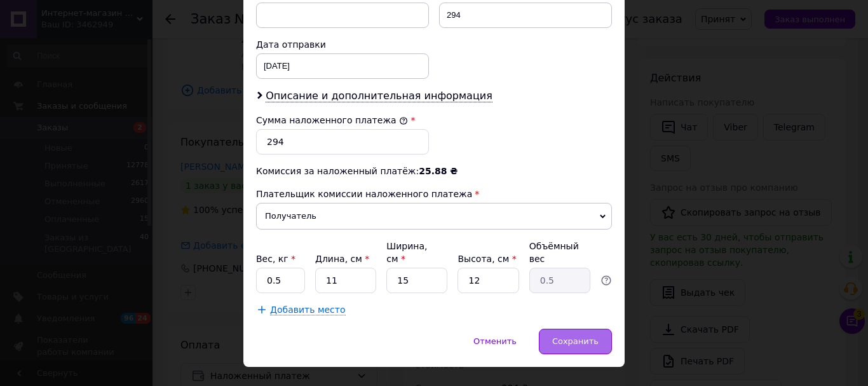 Image resolution: width=868 pixels, height=386 pixels. Describe the element at coordinates (308, 310) in the screenshot. I see `span: Добавить место` at that location.